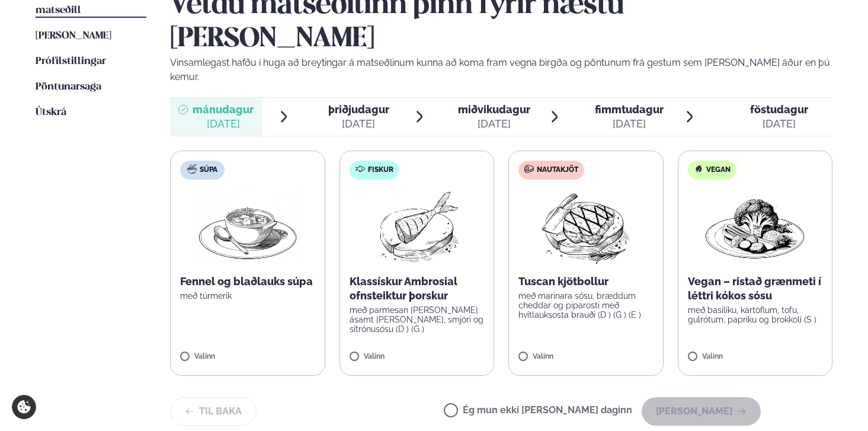  I want to click on p: Klassískur Ambrosial ofnsteiktur þorskur, so click(417, 288).